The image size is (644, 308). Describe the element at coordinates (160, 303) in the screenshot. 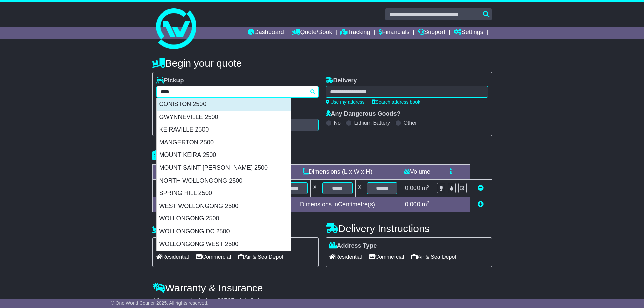

I see `span: © One World Courier 2025. All rights reserved.` at that location.